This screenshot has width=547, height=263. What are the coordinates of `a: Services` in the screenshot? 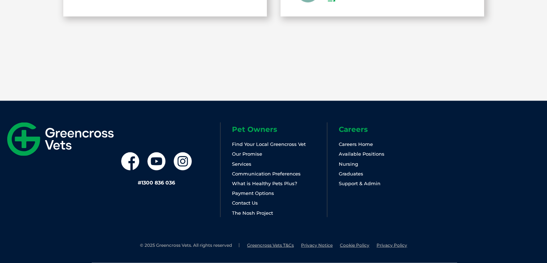 It's located at (242, 164).